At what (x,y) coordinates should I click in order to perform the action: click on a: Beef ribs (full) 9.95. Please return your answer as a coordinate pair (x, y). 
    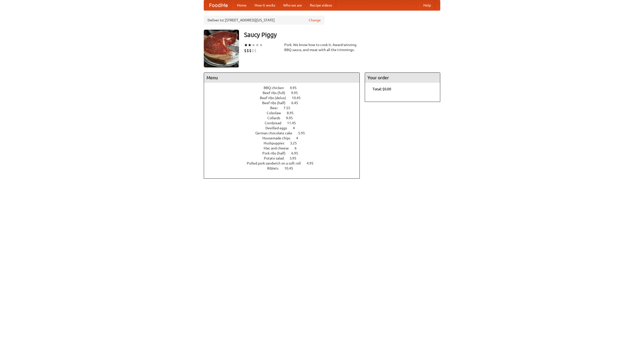
    Looking at the image, I should click on (285, 93).